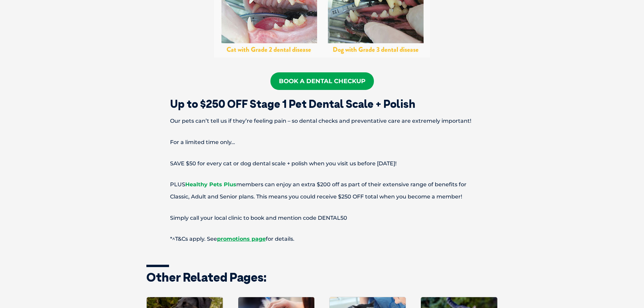 The image size is (644, 308). I want to click on a: promotions page, so click(241, 239).